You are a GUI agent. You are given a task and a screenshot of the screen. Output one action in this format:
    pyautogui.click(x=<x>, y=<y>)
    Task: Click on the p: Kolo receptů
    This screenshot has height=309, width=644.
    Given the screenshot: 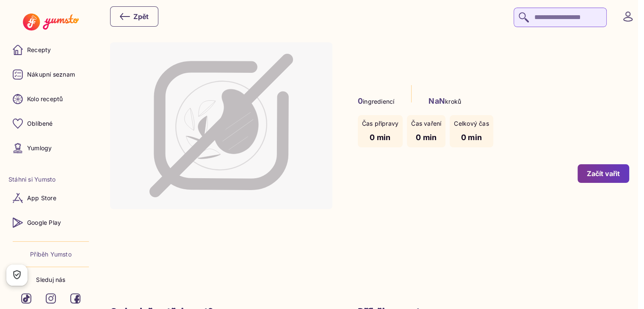 What is the action you would take?
    pyautogui.click(x=45, y=99)
    